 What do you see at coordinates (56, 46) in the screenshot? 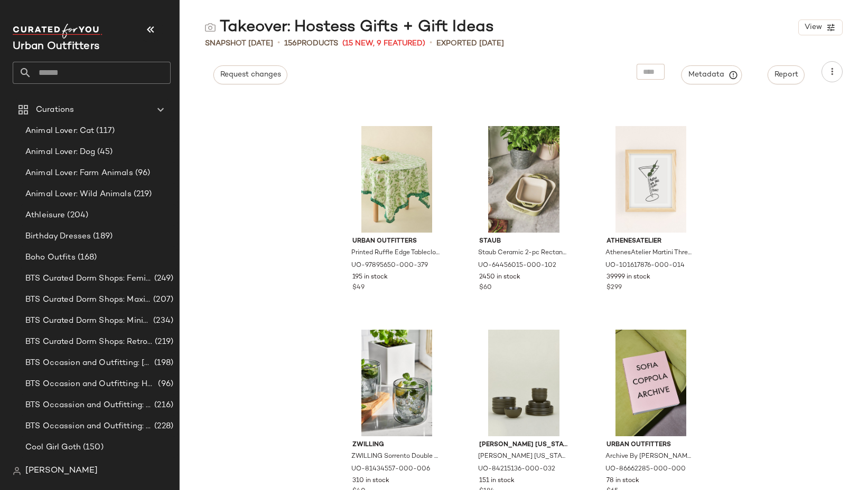
I see `span: Current Company Name` at bounding box center [56, 46].